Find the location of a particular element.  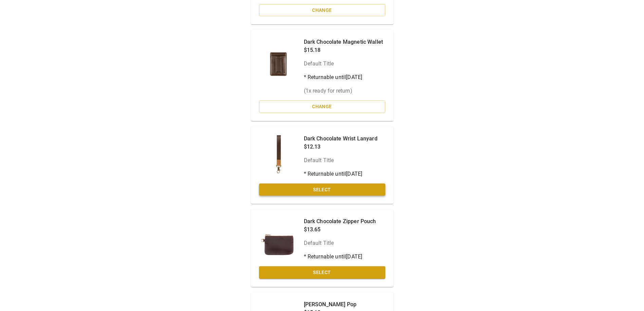

p: ( 1 x ready for return) is located at coordinates (344, 91).